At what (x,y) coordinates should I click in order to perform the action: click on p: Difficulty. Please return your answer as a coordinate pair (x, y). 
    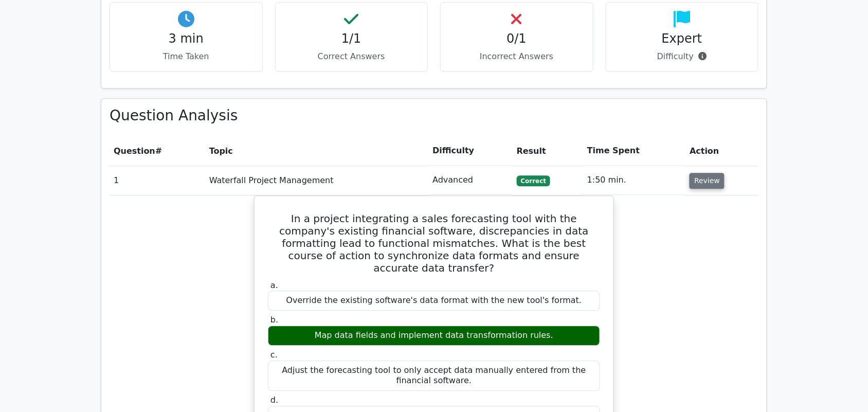
    Looking at the image, I should click on (682, 56).